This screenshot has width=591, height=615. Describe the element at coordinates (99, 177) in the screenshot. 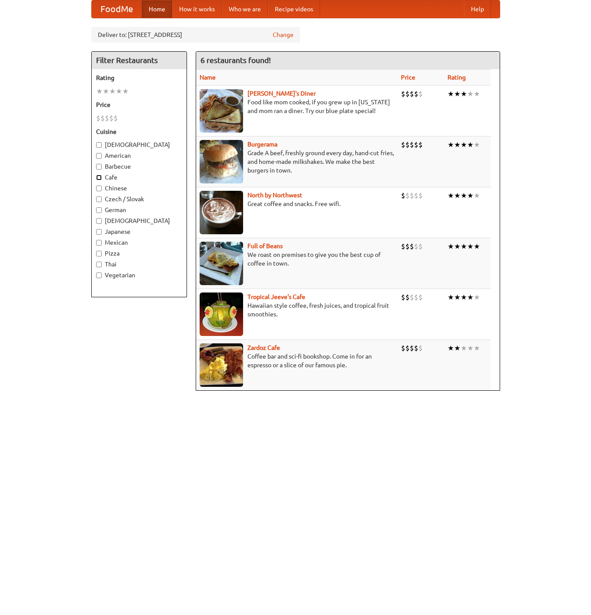

I see `input: Cafe` at that location.